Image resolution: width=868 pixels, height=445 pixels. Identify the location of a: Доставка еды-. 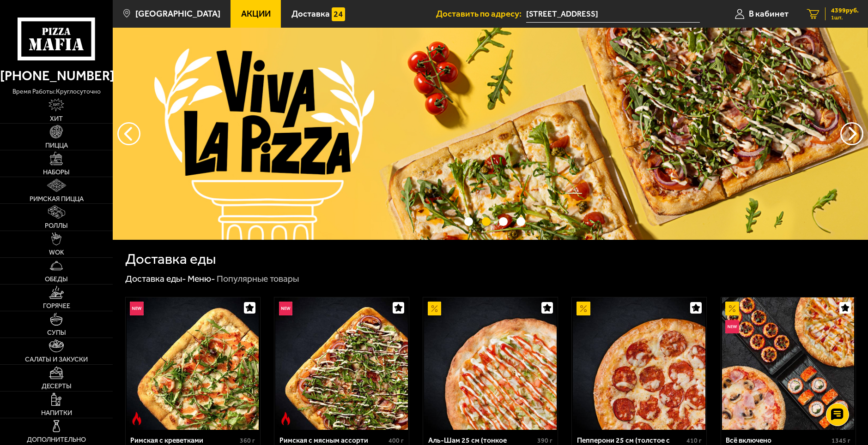
(156, 279).